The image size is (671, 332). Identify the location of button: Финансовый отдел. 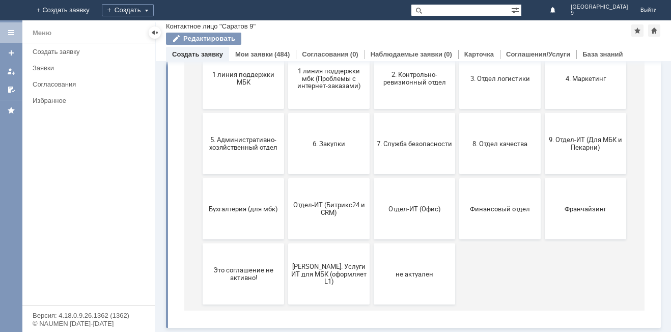
(324, 283).